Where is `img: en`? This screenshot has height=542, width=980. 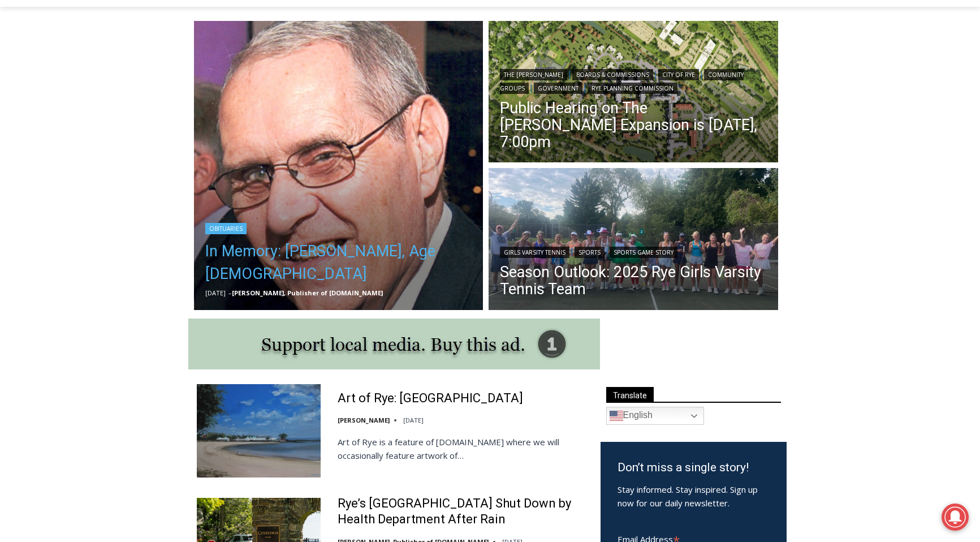 img: en is located at coordinates (617, 416).